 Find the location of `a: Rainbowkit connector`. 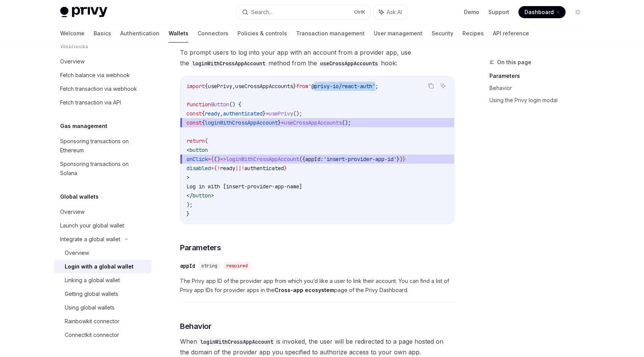

a: Rainbowkit connector is located at coordinates (103, 322).